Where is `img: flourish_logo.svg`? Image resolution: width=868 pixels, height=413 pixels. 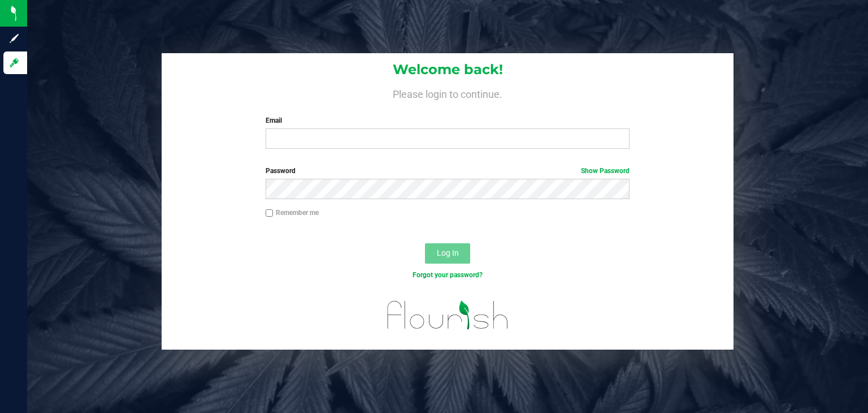
img: flourish_logo.svg is located at coordinates (448, 315).